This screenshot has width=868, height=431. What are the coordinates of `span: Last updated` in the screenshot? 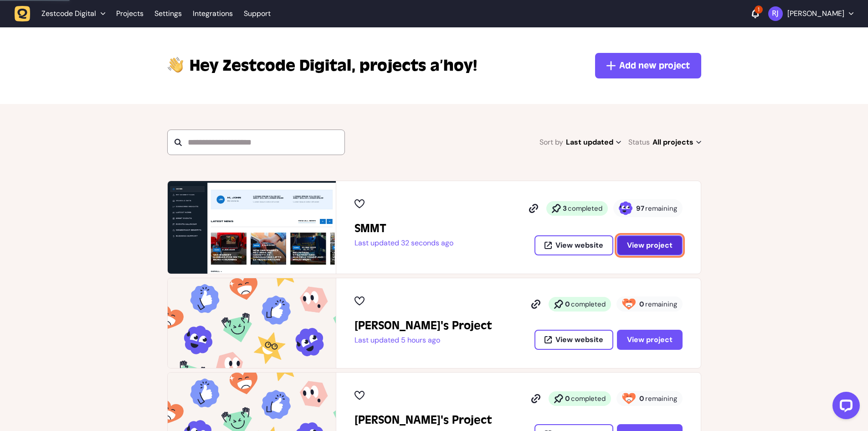 It's located at (594, 142).